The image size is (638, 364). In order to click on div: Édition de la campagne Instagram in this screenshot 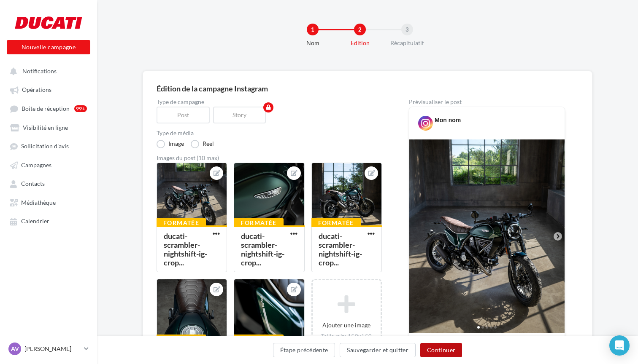, I will do `click(368, 88)`.